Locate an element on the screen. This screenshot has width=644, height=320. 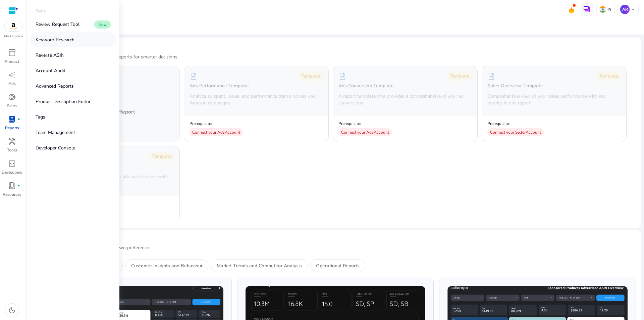
span: dark_mode is located at coordinates (12, 310).